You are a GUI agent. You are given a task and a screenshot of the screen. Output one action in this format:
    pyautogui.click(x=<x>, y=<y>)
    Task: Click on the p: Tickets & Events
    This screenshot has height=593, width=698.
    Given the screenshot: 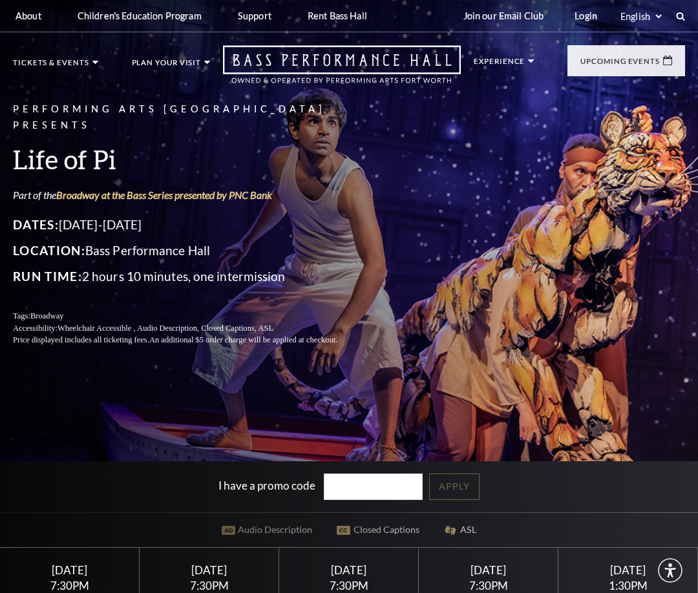 What is the action you would take?
    pyautogui.click(x=51, y=66)
    